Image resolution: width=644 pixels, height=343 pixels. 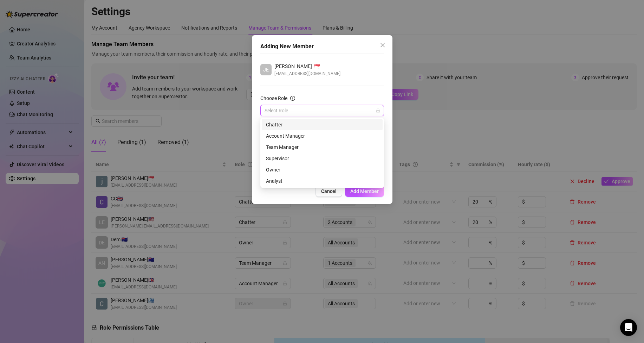 What do you see at coordinates (322, 46) in the screenshot?
I see `div: Adding New Member` at bounding box center [322, 46].